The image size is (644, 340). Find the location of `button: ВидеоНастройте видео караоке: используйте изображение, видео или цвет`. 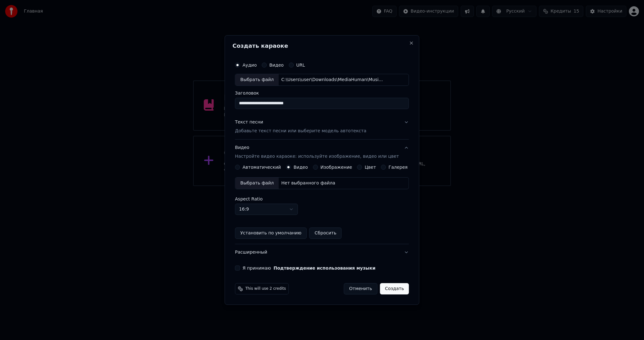

button: ВидеоНастройте видео караоке: используйте изображение, видео или цвет is located at coordinates (322, 152).